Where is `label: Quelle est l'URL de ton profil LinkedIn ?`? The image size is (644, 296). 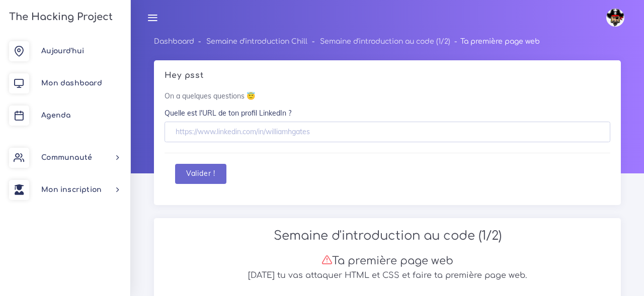 label: Quelle est l'URL de ton profil LinkedIn ? is located at coordinates (228, 113).